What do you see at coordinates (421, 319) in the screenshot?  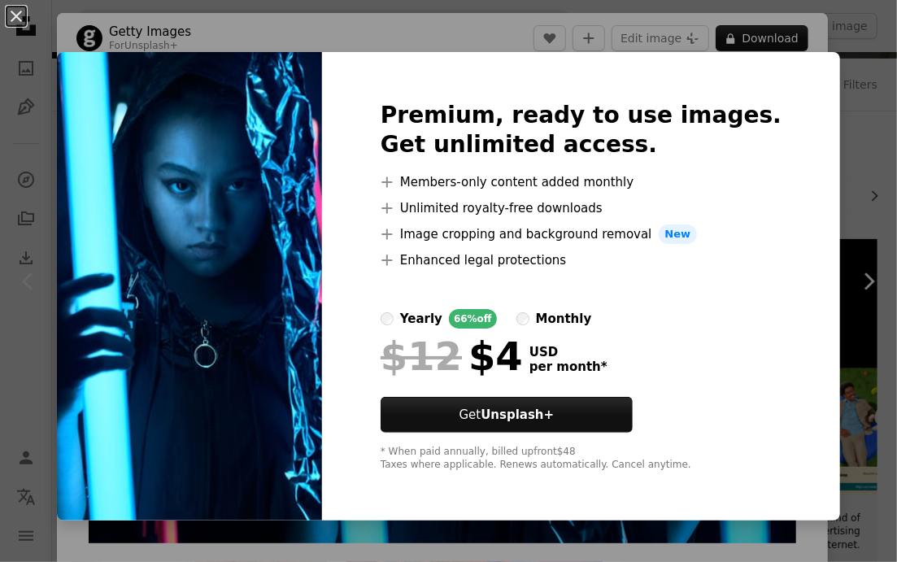 I see `div: yearly` at bounding box center [421, 319].